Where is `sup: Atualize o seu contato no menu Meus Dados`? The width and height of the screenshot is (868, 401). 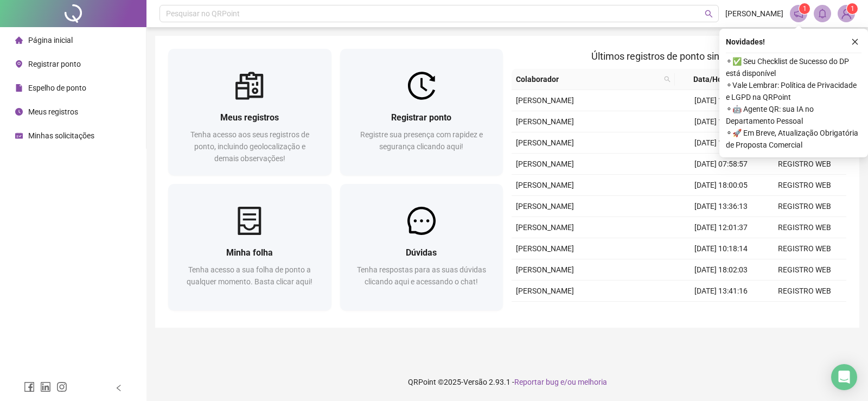 sup: Atualize o seu contato no menu Meus Dados is located at coordinates (853, 9).